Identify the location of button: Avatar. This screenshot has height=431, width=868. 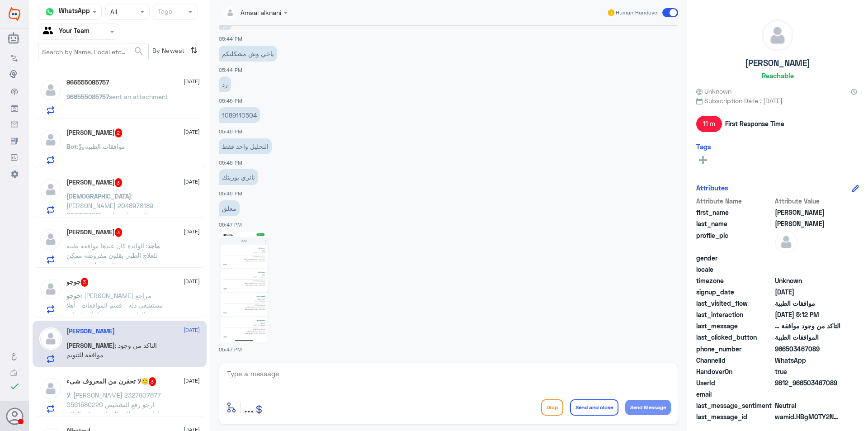
(15, 416).